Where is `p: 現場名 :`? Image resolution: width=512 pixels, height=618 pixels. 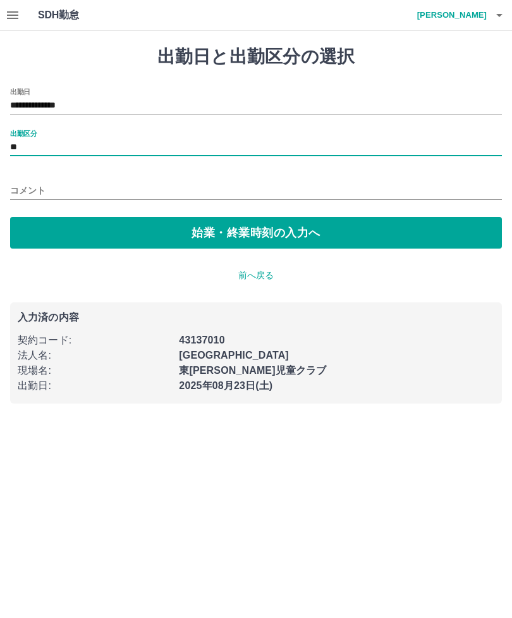 p: 現場名 : is located at coordinates (94, 371).